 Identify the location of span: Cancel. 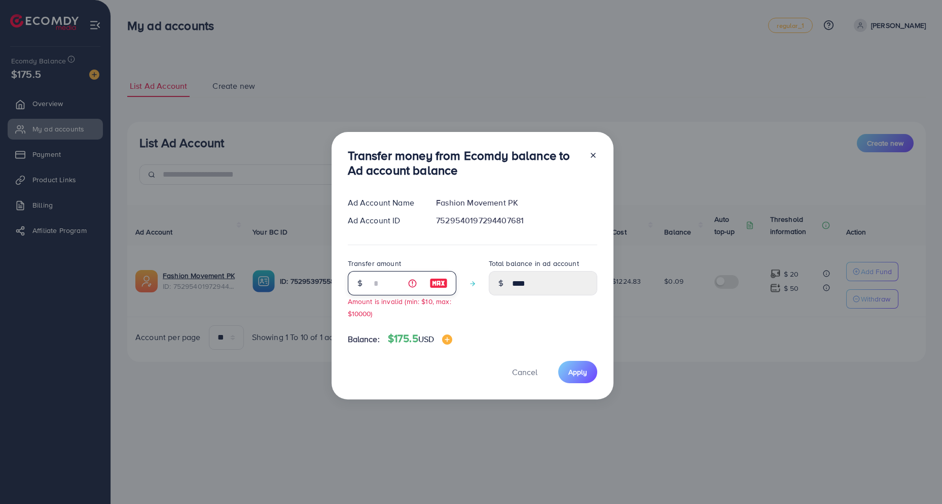
(525, 372).